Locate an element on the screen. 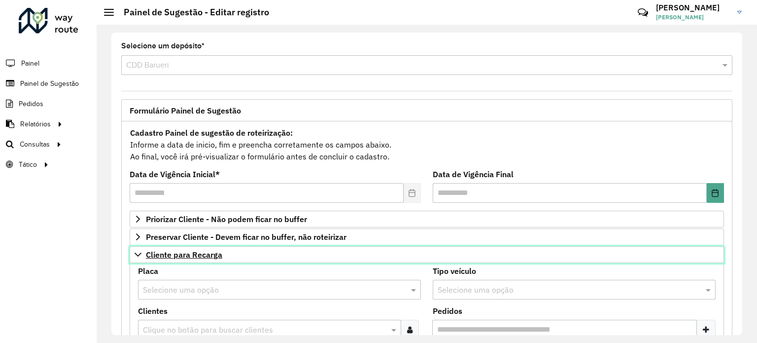 The width and height of the screenshot is (757, 343). label: Clientes is located at coordinates (153, 311).